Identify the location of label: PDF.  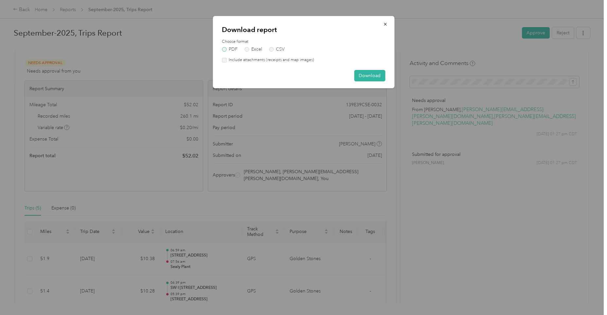
(230, 49).